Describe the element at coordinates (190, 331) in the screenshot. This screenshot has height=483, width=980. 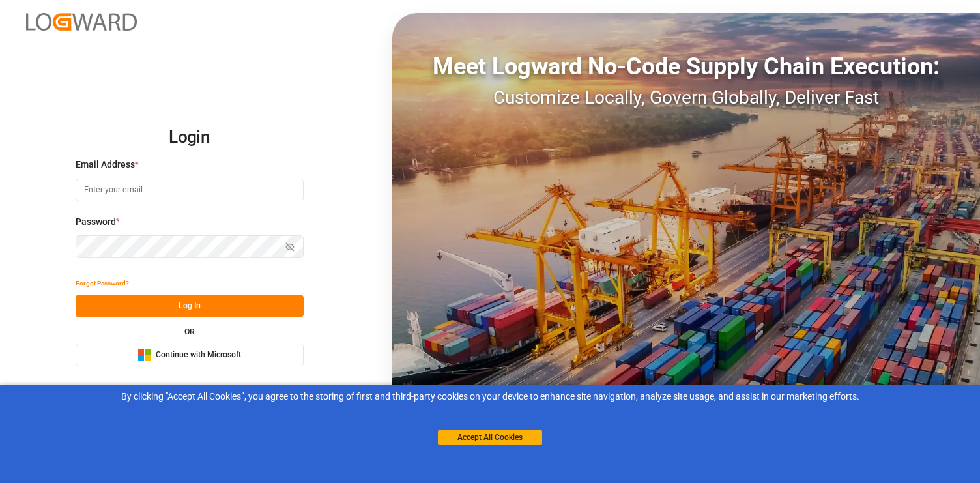
I see `small: OR` at that location.